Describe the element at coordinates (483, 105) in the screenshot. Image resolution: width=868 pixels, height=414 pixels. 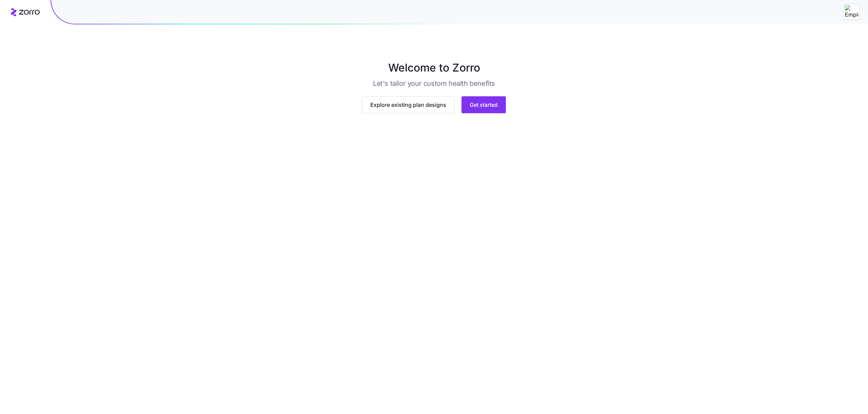
I see `button: Get started` at that location.